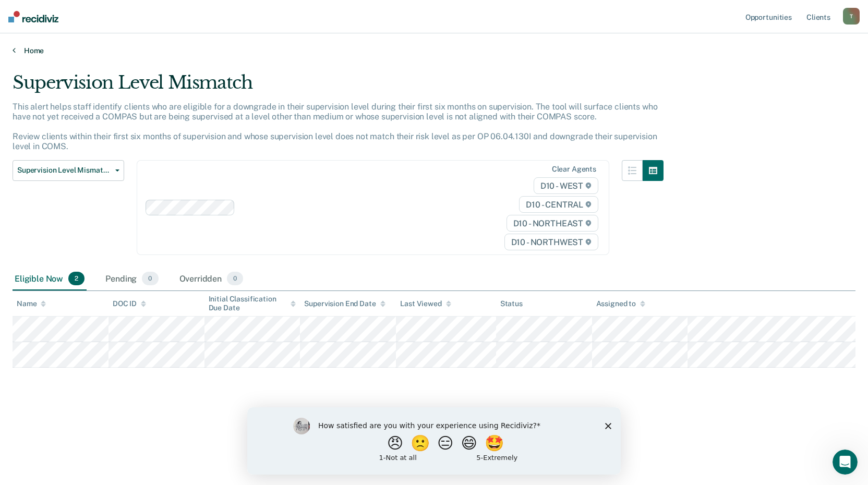  Describe the element at coordinates (573, 169) in the screenshot. I see `div: Clear agents` at that location.